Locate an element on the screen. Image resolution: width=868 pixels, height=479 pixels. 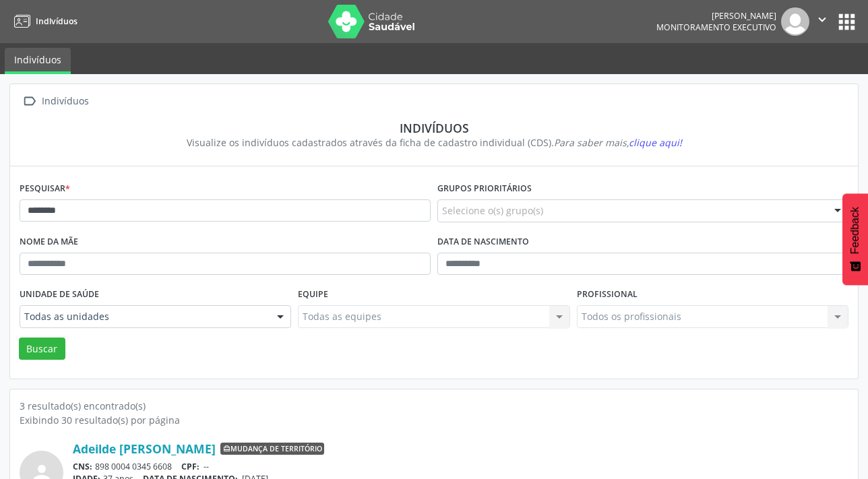
img: img is located at coordinates (795, 22).